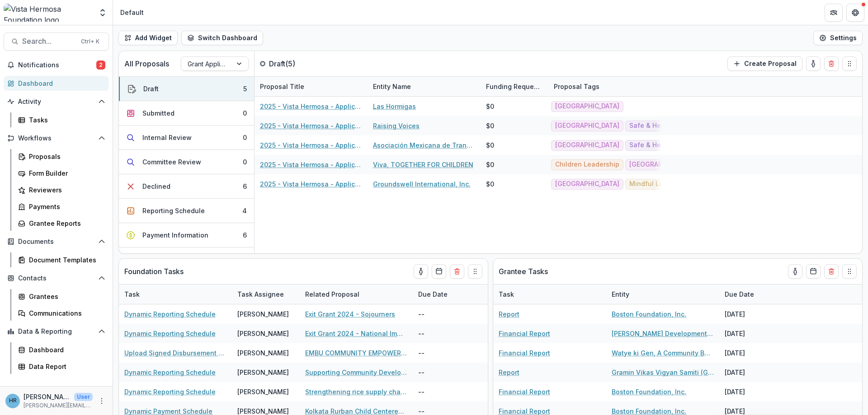 This screenshot has height=415, width=868. What do you see at coordinates (649, 392) in the screenshot?
I see `a: Boston Foundation, Inc.` at bounding box center [649, 392].